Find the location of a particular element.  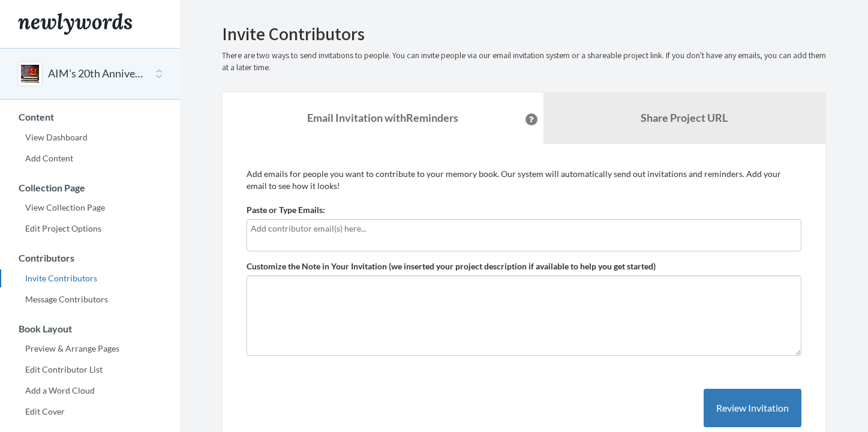

strong: Email Invitation with Reminders is located at coordinates (383, 118).